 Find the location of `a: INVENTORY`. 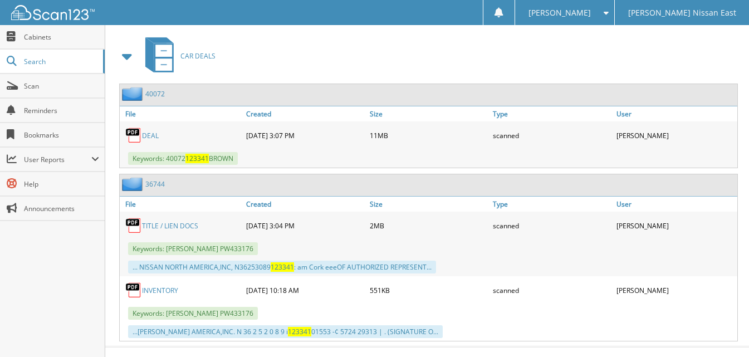

a: INVENTORY is located at coordinates (160, 290).